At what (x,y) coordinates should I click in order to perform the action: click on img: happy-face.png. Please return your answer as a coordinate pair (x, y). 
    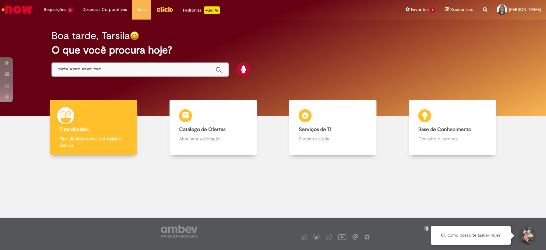
    Looking at the image, I should click on (134, 36).